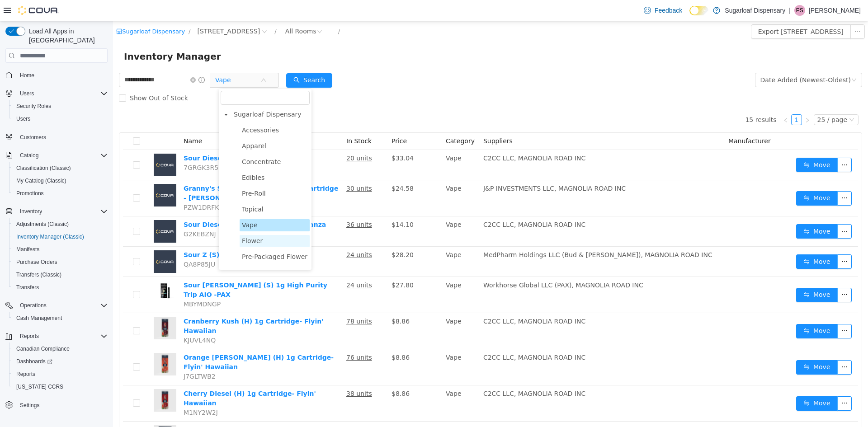 The height and width of the screenshot is (427, 868). Describe the element at coordinates (637, 120) in the screenshot. I see `span: Manufacturer` at that location.